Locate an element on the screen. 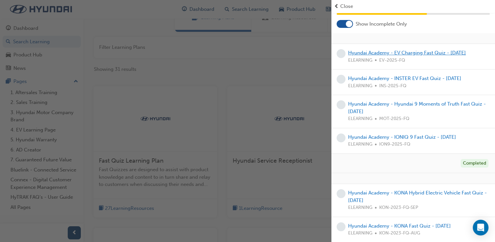 This screenshot has width=495, height=242. span: MOT-2025-FQ is located at coordinates (395, 119).